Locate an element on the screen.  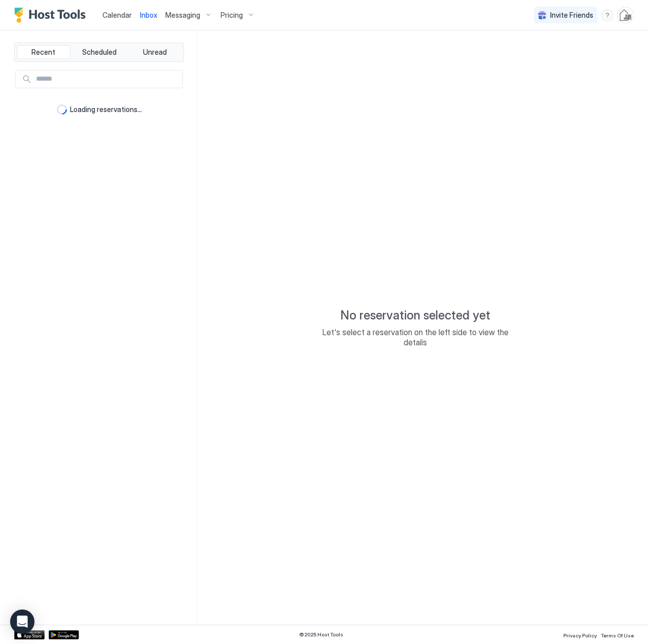
button: Unread is located at coordinates (155, 52).